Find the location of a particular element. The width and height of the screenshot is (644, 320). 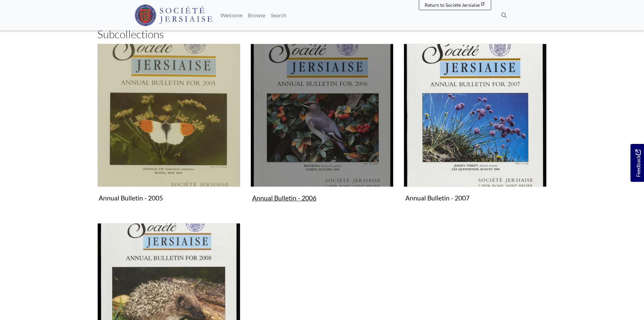

a: Browse is located at coordinates (256, 15).